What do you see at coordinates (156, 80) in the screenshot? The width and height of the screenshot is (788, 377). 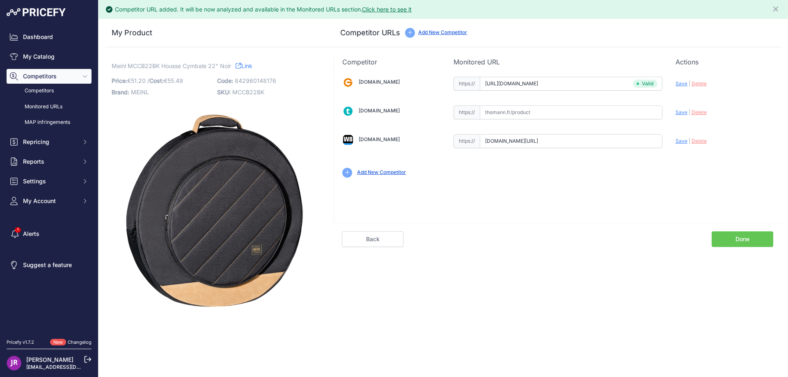 I see `span: Cost:` at bounding box center [156, 80].